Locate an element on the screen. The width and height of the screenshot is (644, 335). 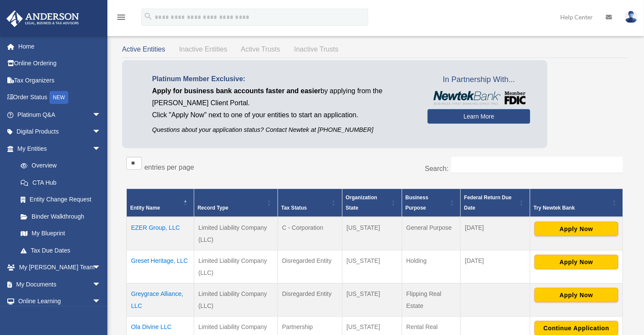
td: C - Corporation is located at coordinates (310, 234).